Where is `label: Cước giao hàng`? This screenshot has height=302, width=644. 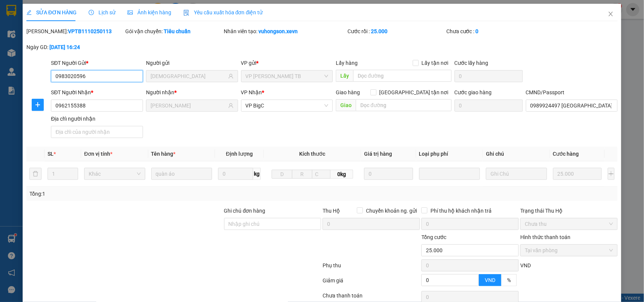
label: Cước giao hàng is located at coordinates (473, 92).